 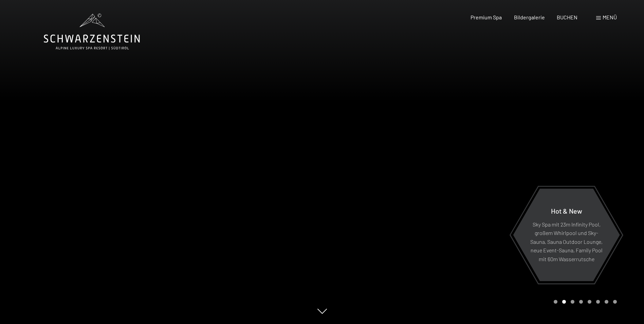 I want to click on span: Menü, so click(x=610, y=17).